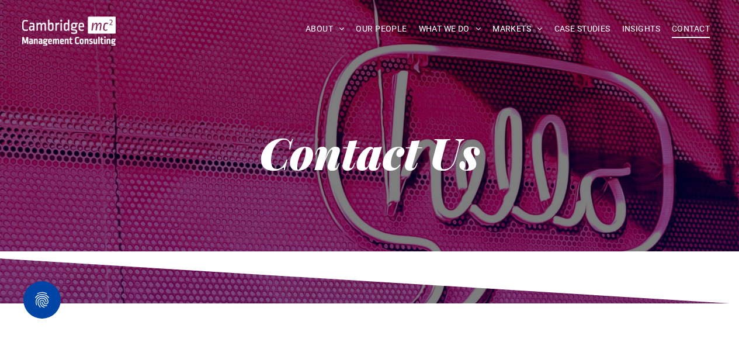 This screenshot has height=342, width=739. I want to click on a: ABOUT, so click(325, 29).